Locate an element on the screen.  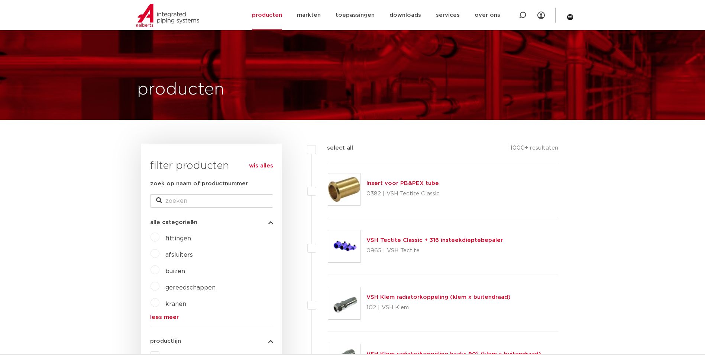
a: buizen is located at coordinates (175, 271).